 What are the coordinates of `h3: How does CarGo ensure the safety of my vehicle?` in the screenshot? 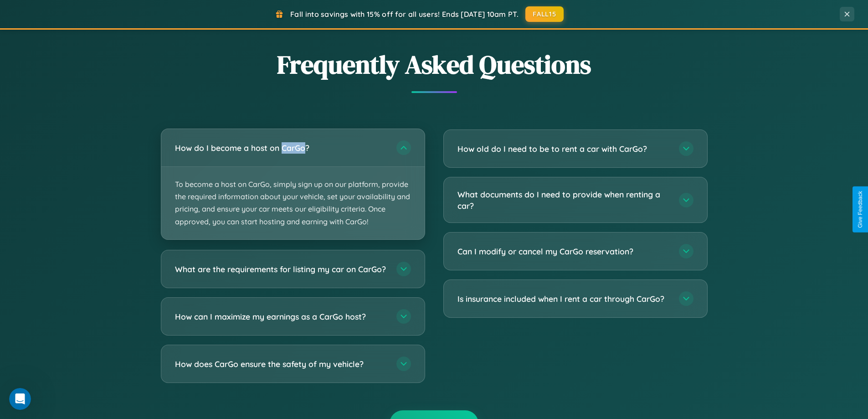 It's located at (281, 363).